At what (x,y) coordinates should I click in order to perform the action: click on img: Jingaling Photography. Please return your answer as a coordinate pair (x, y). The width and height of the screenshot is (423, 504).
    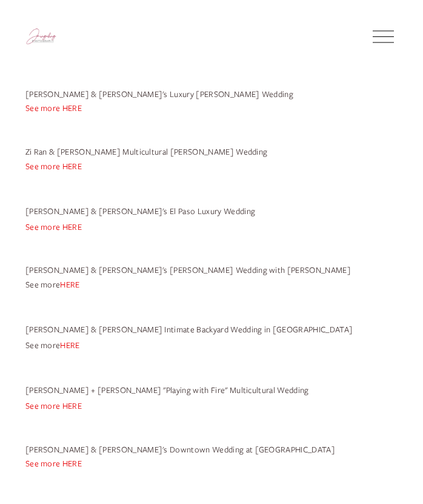
    Looking at the image, I should click on (41, 36).